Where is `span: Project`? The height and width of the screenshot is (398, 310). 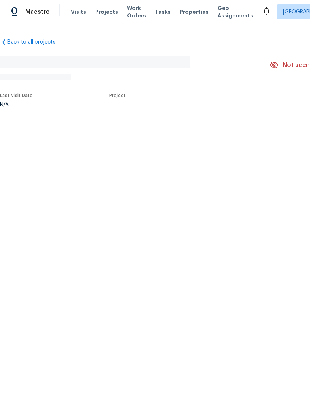 span: Project is located at coordinates (118, 96).